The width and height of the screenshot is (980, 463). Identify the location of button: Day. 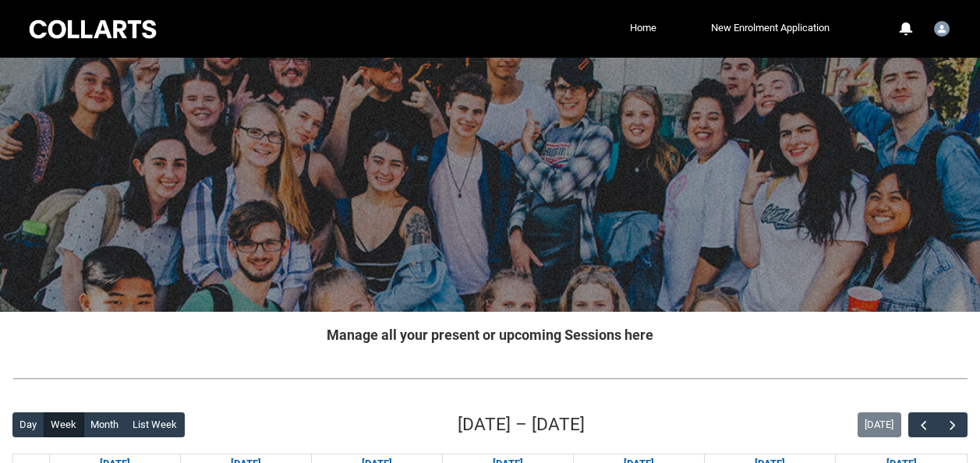
(28, 425).